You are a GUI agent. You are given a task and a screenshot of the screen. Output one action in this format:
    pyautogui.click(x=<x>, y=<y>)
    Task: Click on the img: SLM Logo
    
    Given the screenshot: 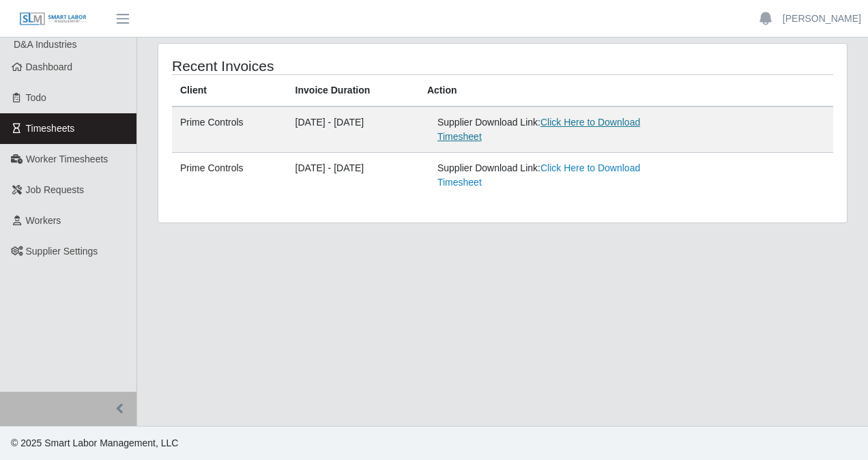 What is the action you would take?
    pyautogui.click(x=53, y=19)
    